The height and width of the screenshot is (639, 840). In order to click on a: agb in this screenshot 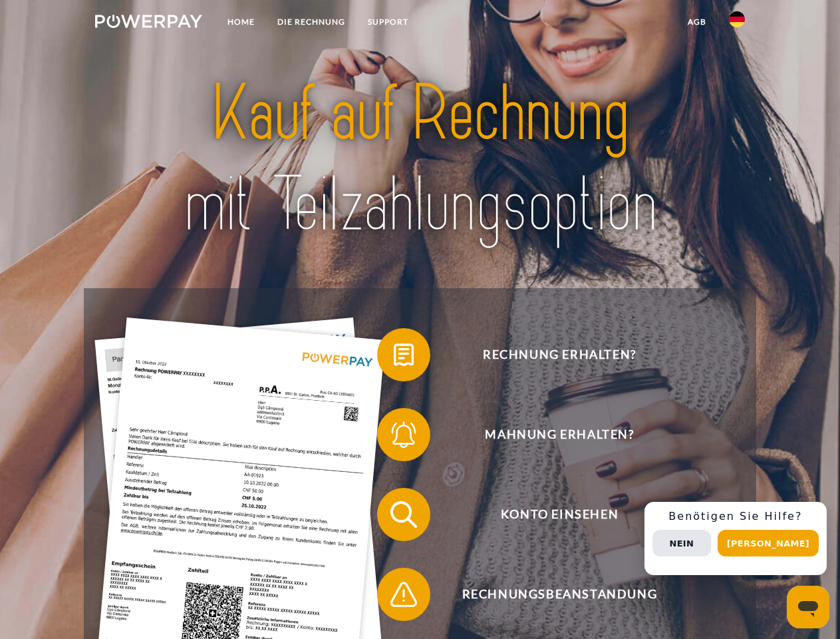, I will do `click(697, 22)`.